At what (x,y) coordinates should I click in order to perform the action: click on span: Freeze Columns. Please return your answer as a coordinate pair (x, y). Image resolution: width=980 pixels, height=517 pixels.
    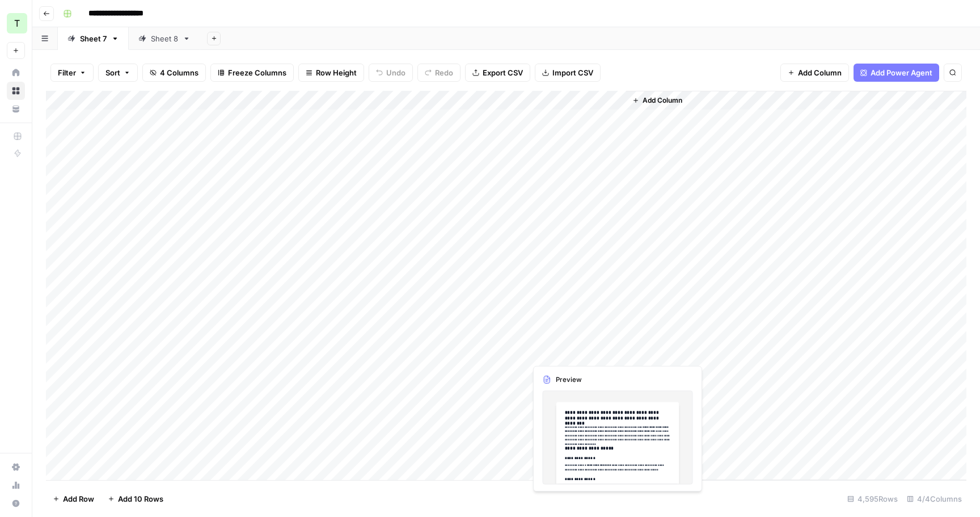
    Looking at the image, I should click on (257, 73).